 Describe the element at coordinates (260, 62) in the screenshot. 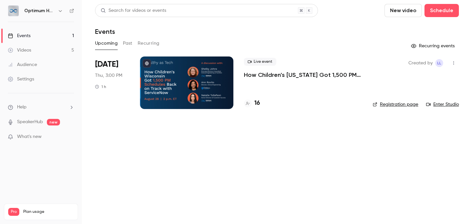

I see `span: Live event` at that location.